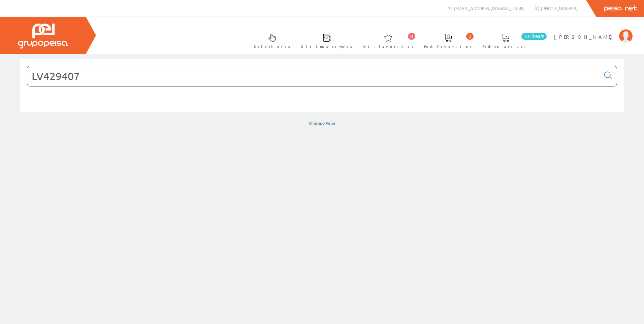  Describe the element at coordinates (388, 47) in the screenshot. I see `span: Art. favoritos` at that location.